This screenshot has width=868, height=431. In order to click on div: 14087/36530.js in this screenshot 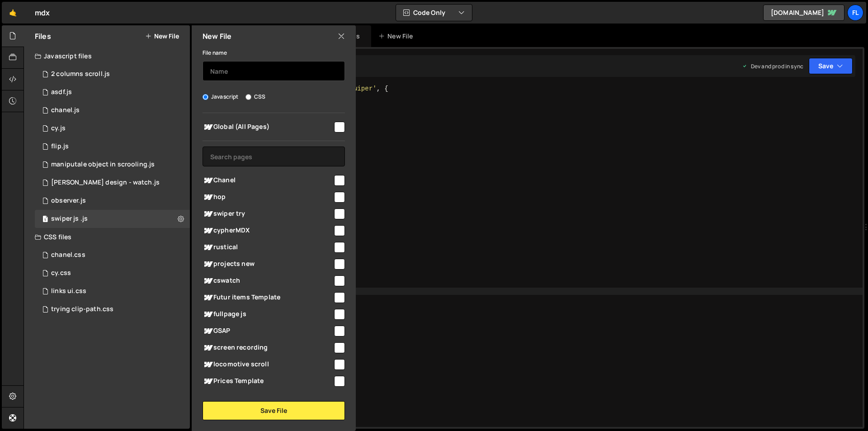, I will do `click(112, 75)`.